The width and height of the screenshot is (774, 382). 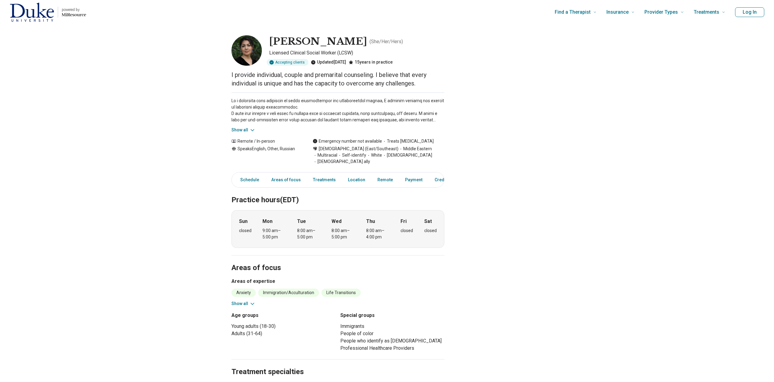 What do you see at coordinates (357, 53) in the screenshot?
I see `p: Licensed Clinical Social Worker (LCSW)` at bounding box center [357, 53].